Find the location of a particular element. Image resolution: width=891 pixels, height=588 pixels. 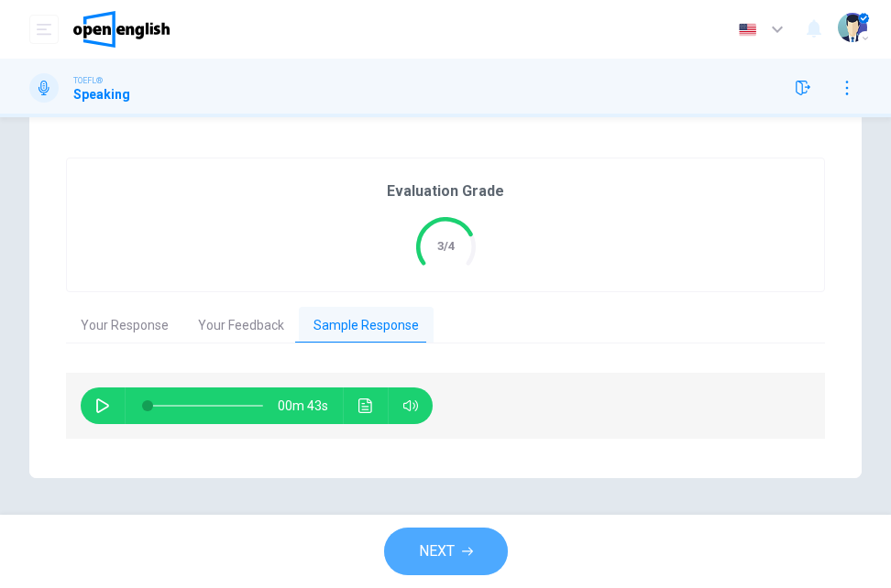

button: NEXT is located at coordinates (445, 551).